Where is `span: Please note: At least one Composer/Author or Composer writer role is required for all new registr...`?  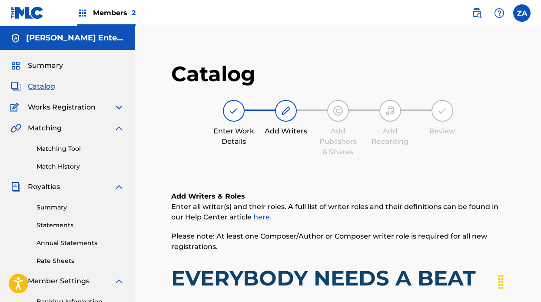 span: Please note: At least one Composer/Author or Composer writer role is required for all new registr... is located at coordinates (329, 241).